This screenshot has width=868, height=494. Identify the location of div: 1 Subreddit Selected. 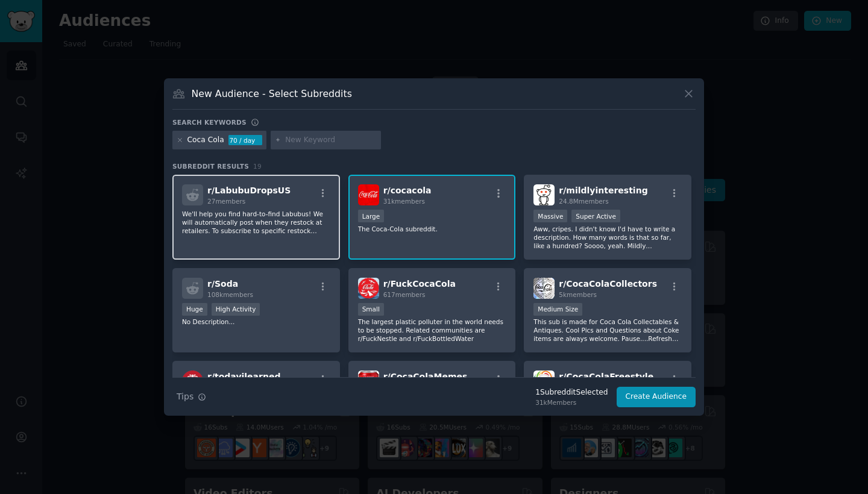
(571, 393).